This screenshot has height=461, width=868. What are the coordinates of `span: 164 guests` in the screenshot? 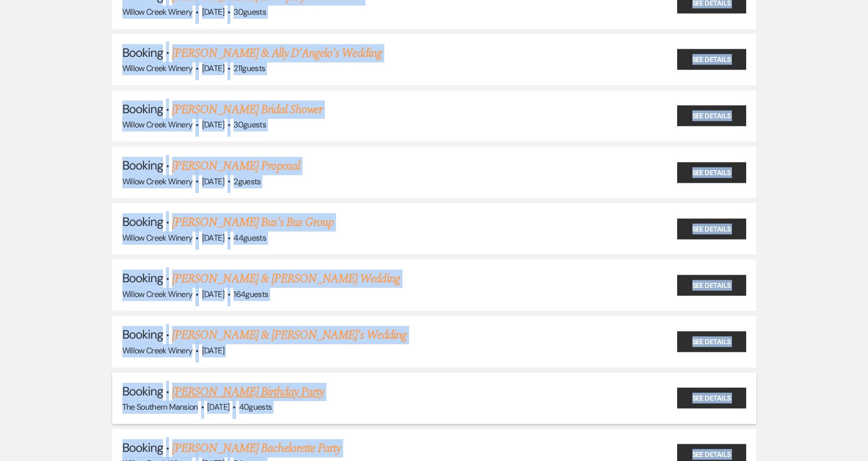 It's located at (251, 294).